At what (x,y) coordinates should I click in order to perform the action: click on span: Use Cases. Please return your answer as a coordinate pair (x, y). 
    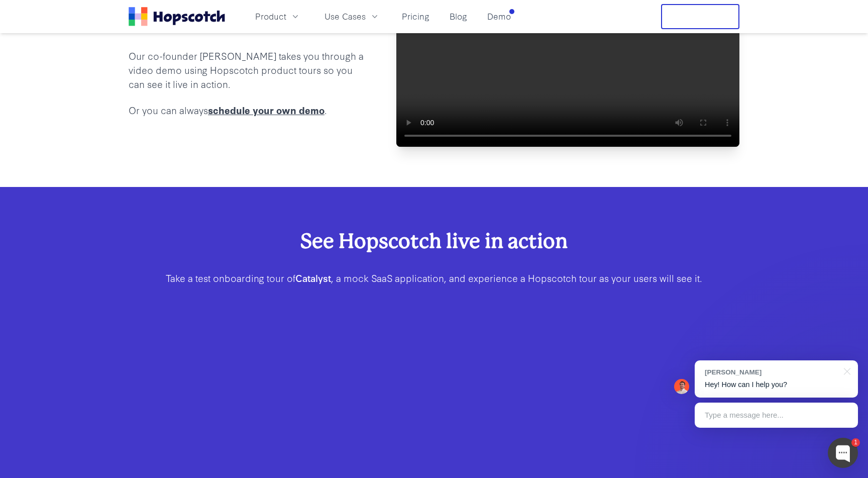
    Looking at the image, I should click on (345, 16).